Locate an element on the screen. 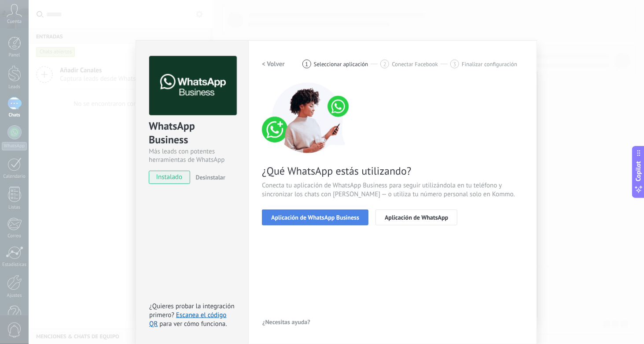  span: Finalizar configuración is located at coordinates (490, 64).